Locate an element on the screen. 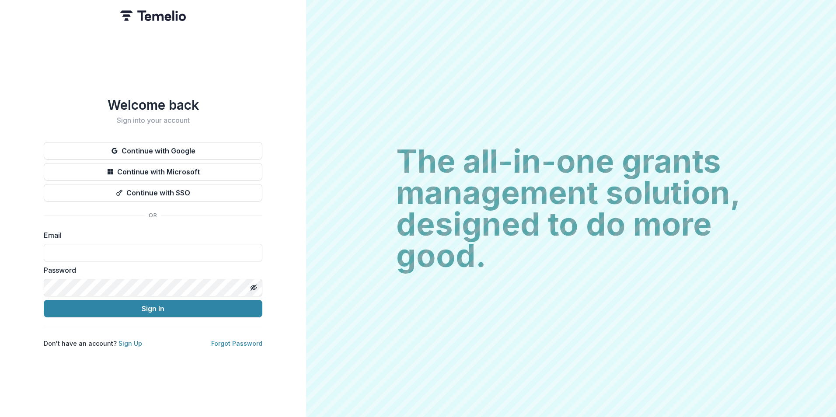  a: Forgot Password is located at coordinates (236, 343).